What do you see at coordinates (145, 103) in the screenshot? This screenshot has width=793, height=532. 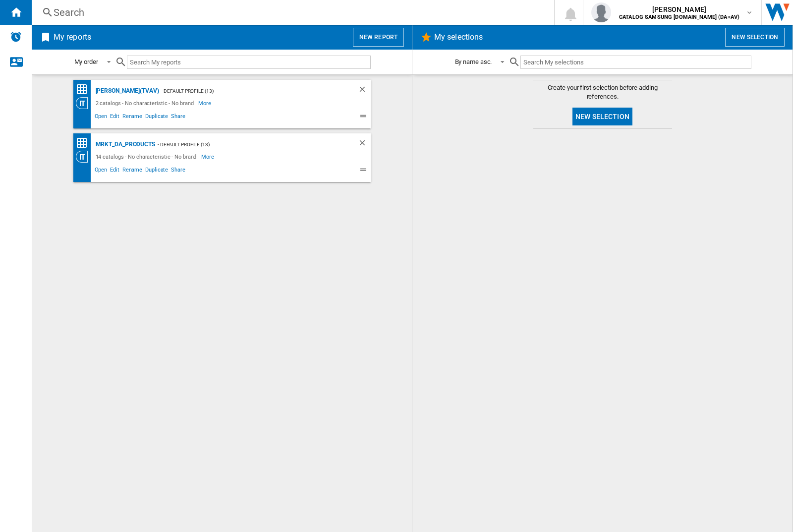 I see `div: 2 catalogs - No characteristic - No brand` at bounding box center [145, 103].